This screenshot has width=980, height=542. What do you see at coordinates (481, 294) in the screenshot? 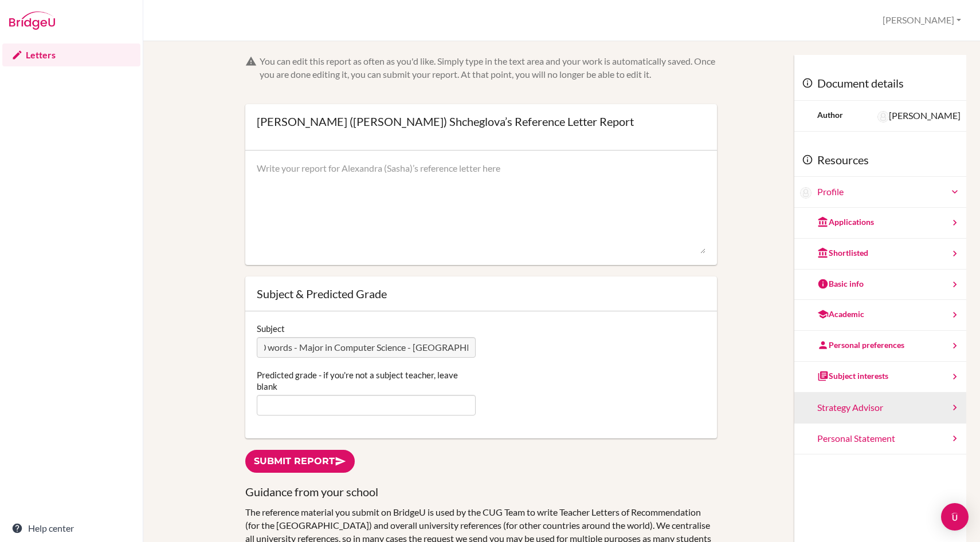
I see `div: Subject & Predicted Grade` at bounding box center [481, 294].